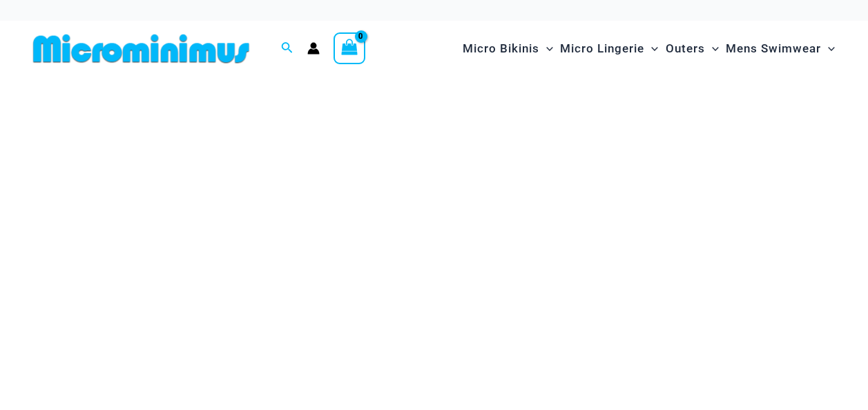  I want to click on a: OutersMenu ToggleMenu Toggle, so click(692, 48).